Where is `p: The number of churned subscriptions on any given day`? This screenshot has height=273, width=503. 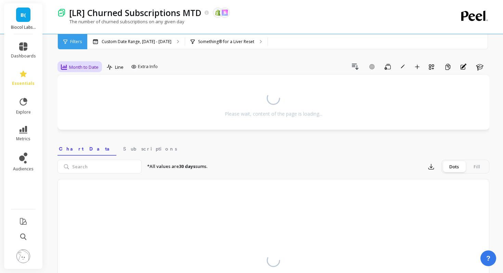
p: The number of churned subscriptions on any given day is located at coordinates (121, 22).